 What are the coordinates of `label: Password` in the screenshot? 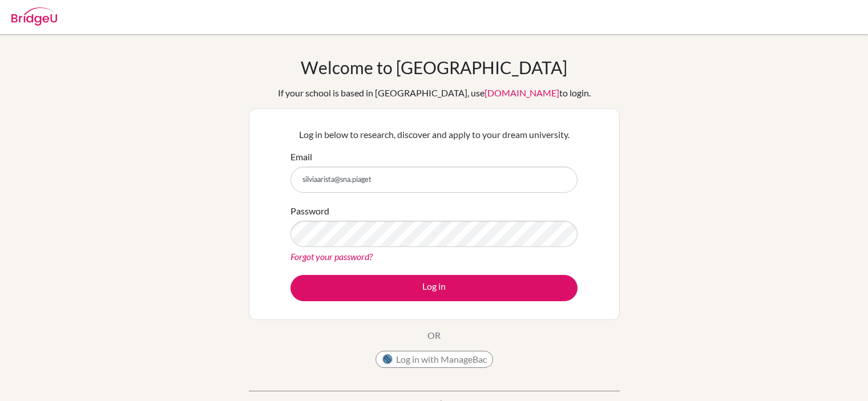 It's located at (310, 211).